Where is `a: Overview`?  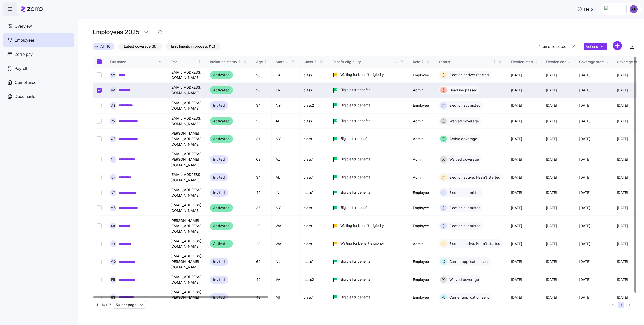 a: Overview is located at coordinates (39, 26).